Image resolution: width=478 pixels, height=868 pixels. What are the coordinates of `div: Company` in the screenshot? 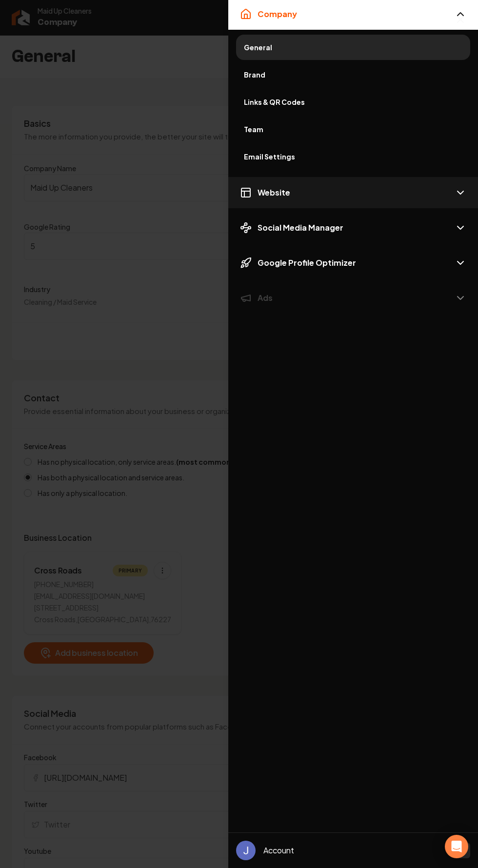 It's located at (353, 101).